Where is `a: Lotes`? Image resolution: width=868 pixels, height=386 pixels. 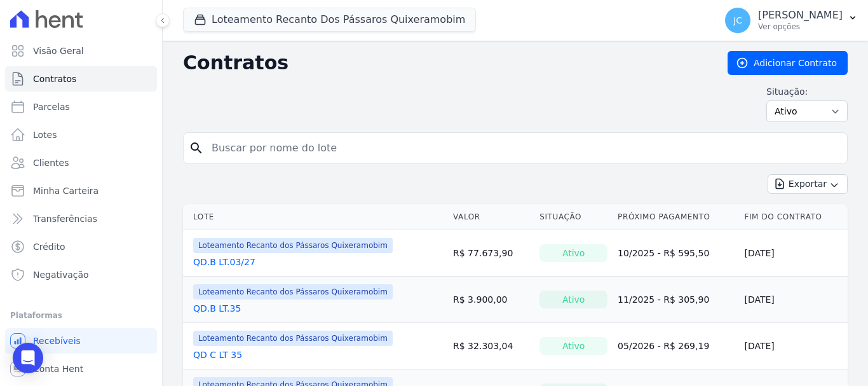 a: Lotes is located at coordinates (81, 135).